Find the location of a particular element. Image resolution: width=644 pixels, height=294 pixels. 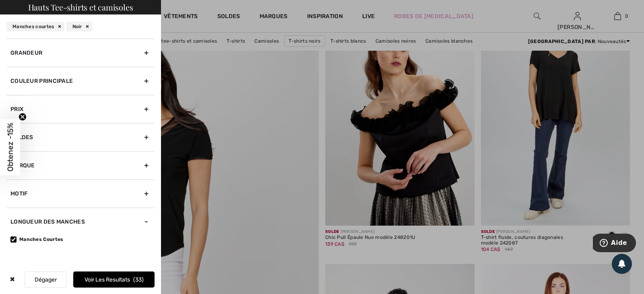

span: Aide is located at coordinates (26, 9).